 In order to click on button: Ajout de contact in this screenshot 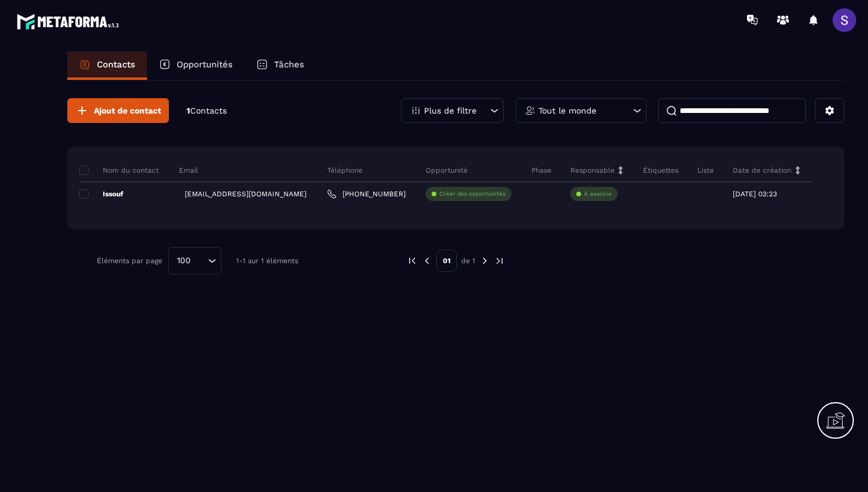, I will do `click(118, 110)`.